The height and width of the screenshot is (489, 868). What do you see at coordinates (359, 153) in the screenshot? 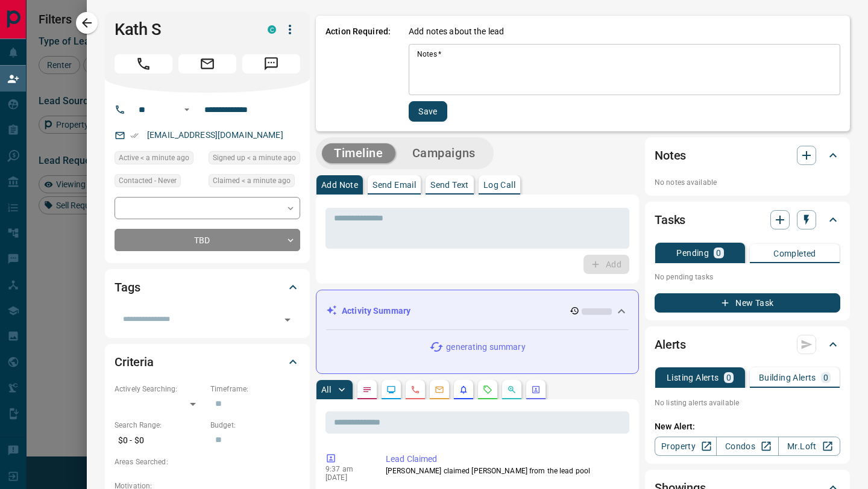
I see `button: Timeline` at bounding box center [359, 153].